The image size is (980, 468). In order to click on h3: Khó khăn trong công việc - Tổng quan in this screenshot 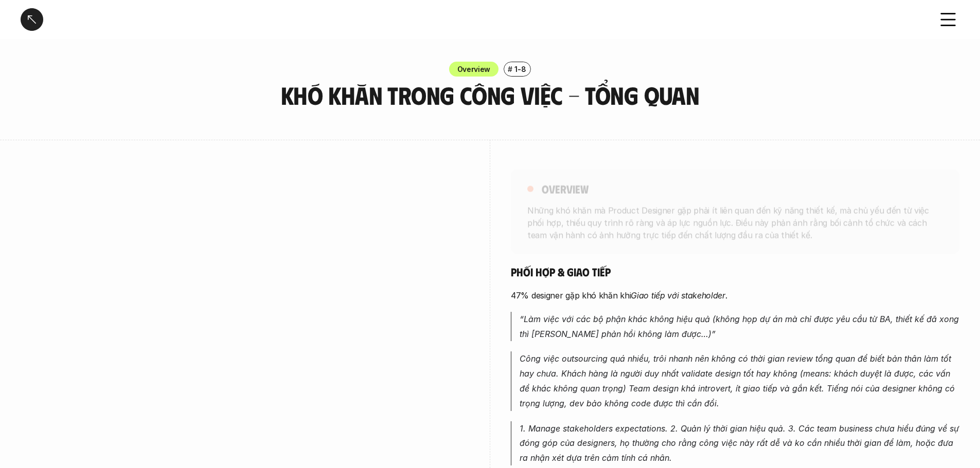, I will do `click(490, 95)`.